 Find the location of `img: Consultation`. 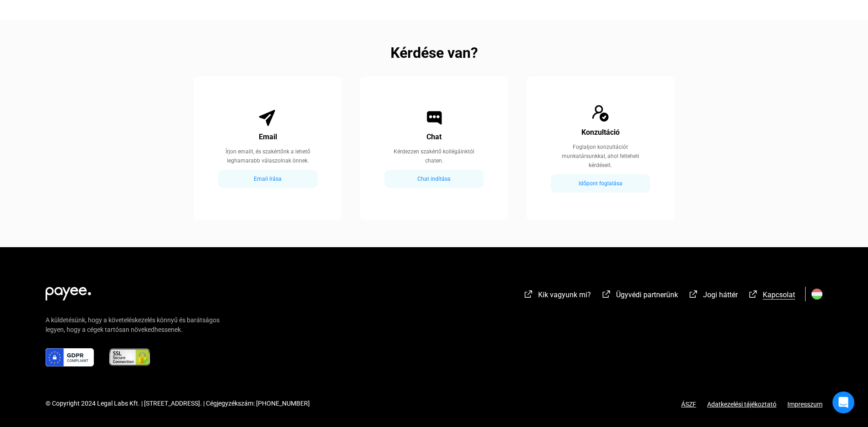

img: Consultation is located at coordinates (601, 113).